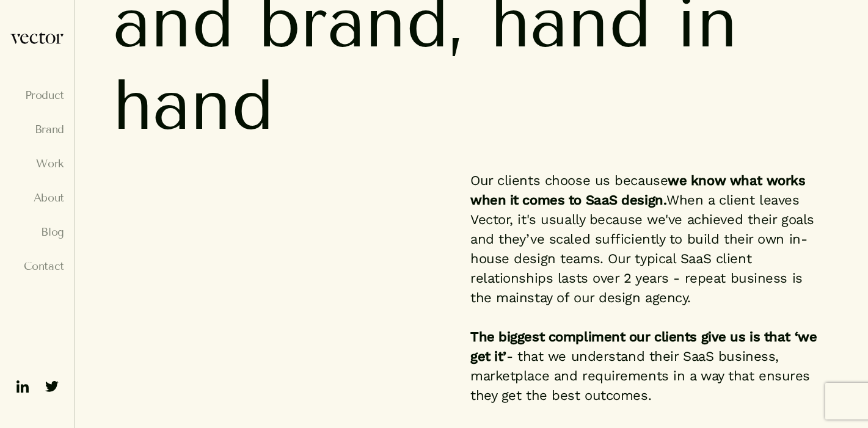  What do you see at coordinates (37, 130) in the screenshot?
I see `a: Brand` at bounding box center [37, 130].